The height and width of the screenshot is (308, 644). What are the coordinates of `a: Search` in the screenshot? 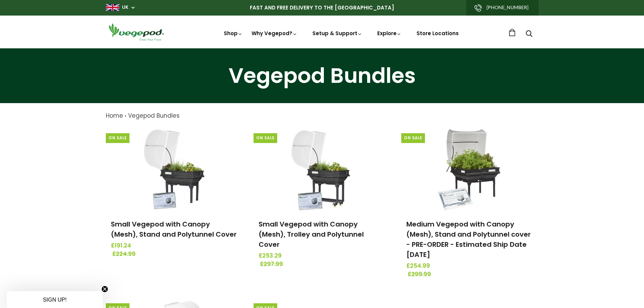 It's located at (529, 34).